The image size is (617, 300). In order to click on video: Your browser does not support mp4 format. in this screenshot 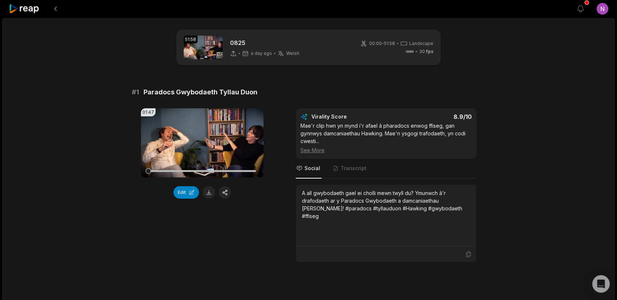, I will do `click(202, 142)`.